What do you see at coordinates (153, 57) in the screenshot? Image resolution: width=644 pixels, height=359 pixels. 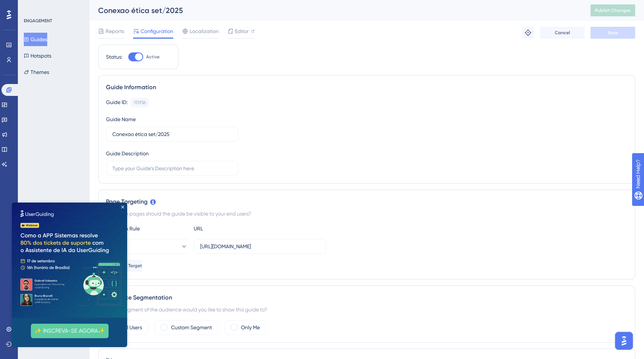 I see `span: Active` at bounding box center [153, 57].